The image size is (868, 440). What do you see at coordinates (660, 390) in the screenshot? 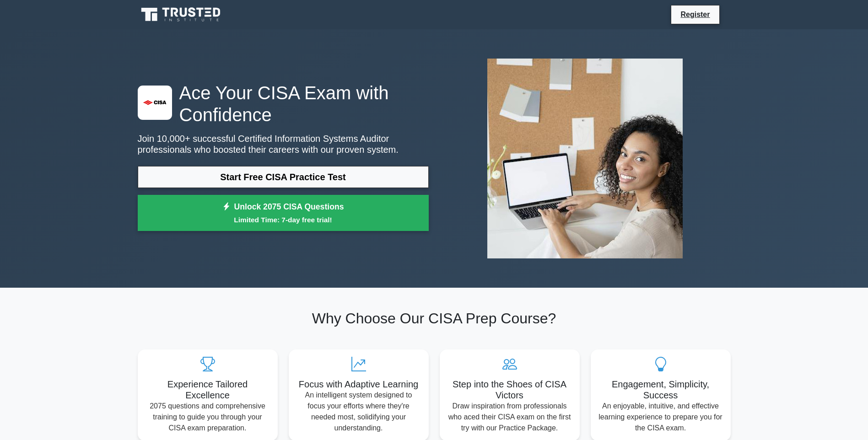
I see `h5: Engagement, Simplicity, Success` at bounding box center [660, 390].